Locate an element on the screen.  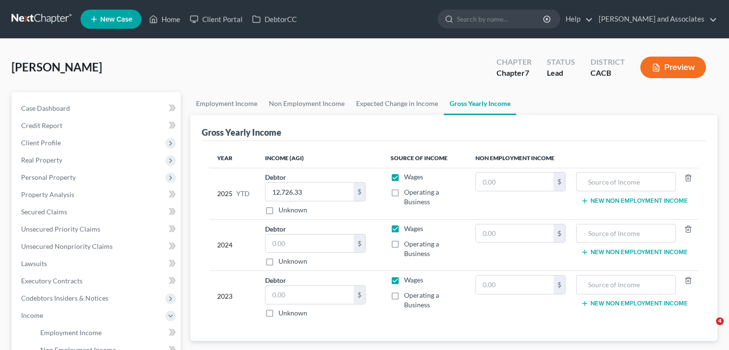
a: Gross Yearly Income is located at coordinates (480, 104).